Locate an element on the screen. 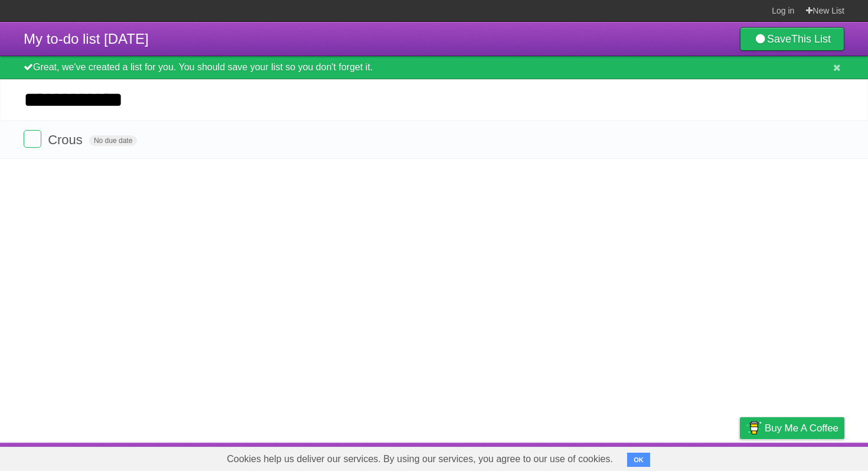 The image size is (868, 471). a: Suggest a feature is located at coordinates (807, 457).